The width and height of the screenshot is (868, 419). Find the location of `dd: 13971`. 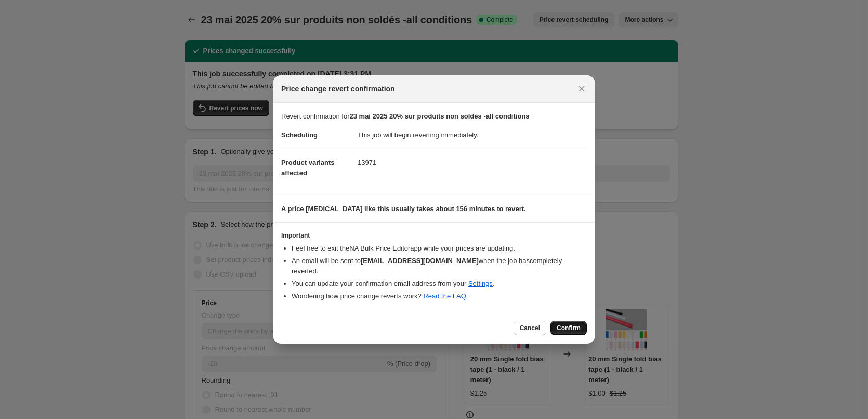

dd: 13971 is located at coordinates (471, 162).